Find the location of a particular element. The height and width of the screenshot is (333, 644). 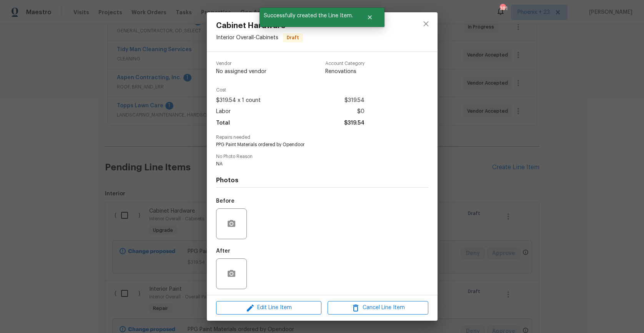

span: NA is located at coordinates (311, 163).